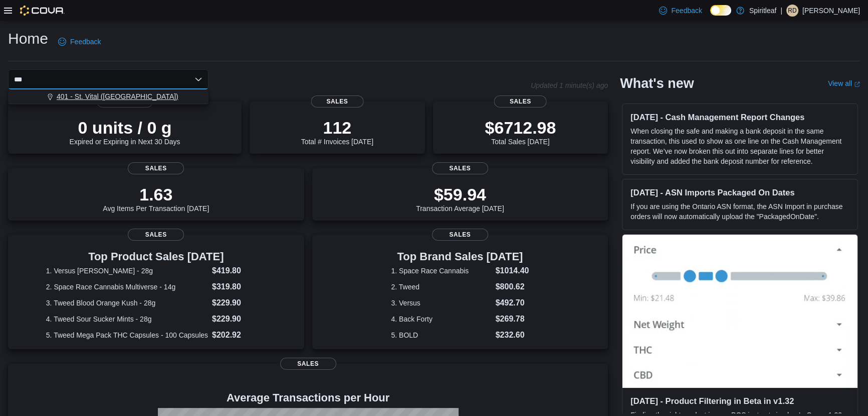 The height and width of the screenshot is (416, 868). What do you see at coordinates (513, 319) in the screenshot?
I see `dd: $269.78` at bounding box center [513, 319].